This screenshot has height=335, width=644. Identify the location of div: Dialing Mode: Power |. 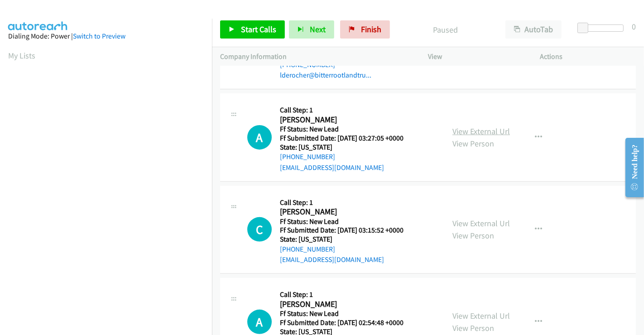
(106, 36).